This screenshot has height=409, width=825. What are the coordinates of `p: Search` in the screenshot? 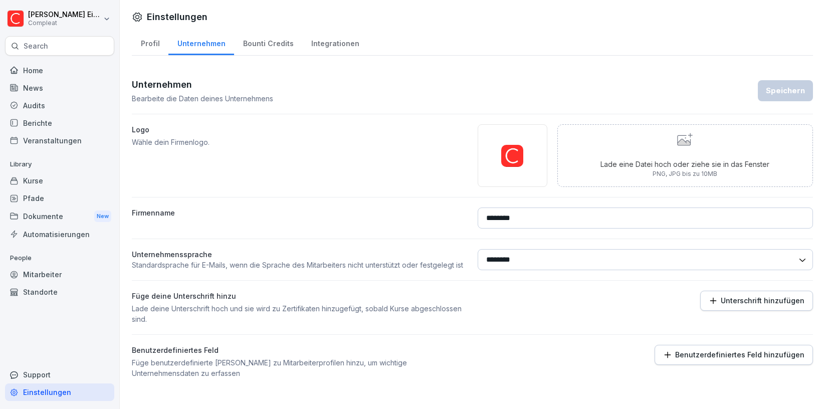 It's located at (36, 46).